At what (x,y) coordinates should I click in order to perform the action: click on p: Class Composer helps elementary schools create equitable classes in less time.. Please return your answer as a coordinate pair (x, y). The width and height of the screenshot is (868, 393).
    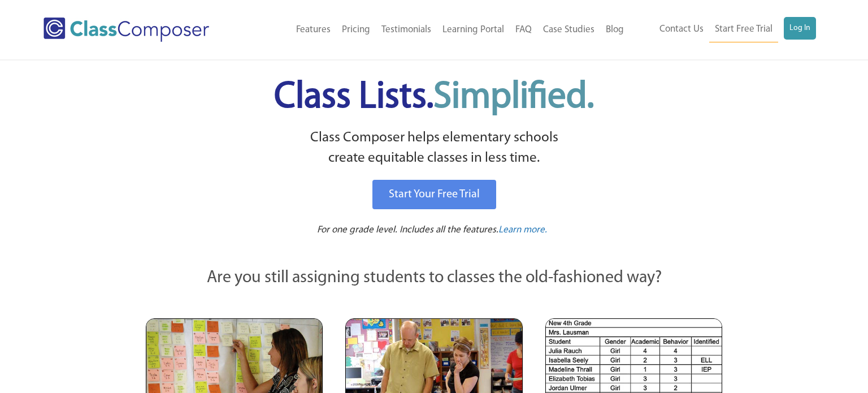
    Looking at the image, I should click on (434, 148).